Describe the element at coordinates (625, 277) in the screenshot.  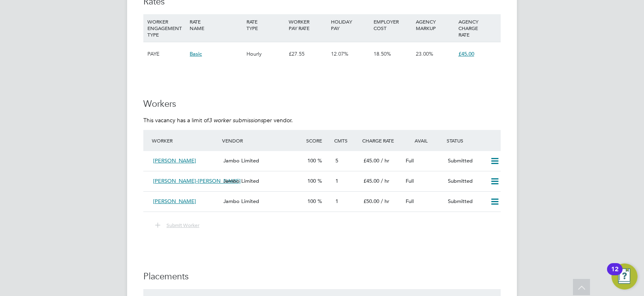
I see `button: Open Resource Center, 12 new notifications` at that location.